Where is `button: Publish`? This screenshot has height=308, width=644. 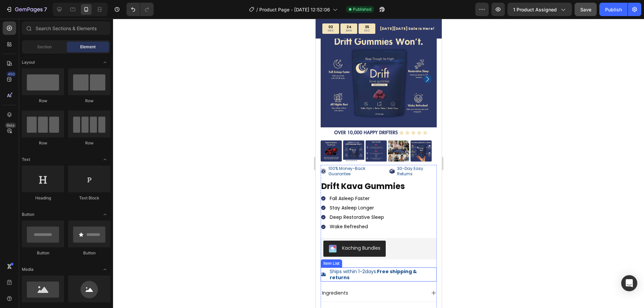 button: Publish is located at coordinates (613, 9).